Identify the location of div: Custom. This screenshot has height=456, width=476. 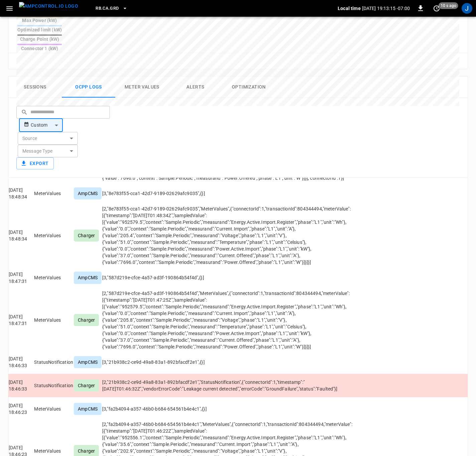
(46, 125).